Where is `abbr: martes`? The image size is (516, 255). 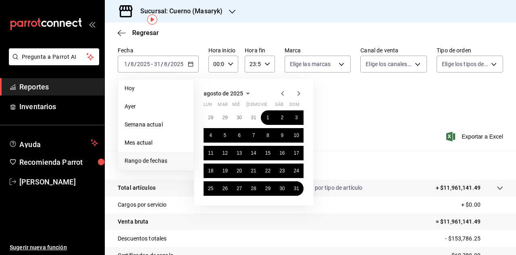 abbr: martes is located at coordinates (222, 106).